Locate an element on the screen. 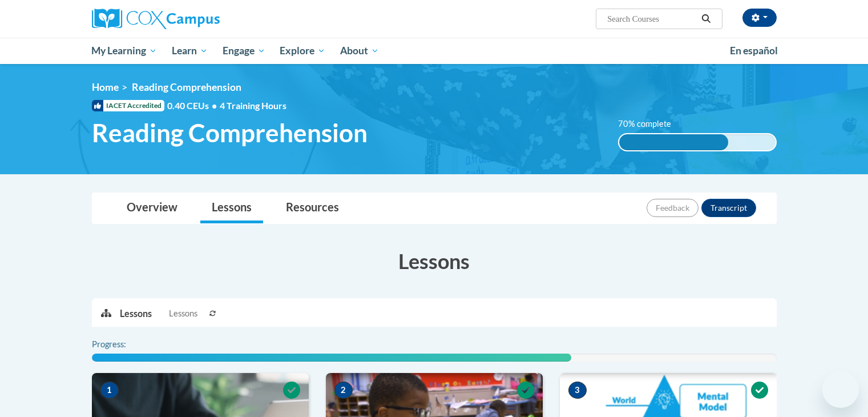  span: Lessons is located at coordinates (183, 313).